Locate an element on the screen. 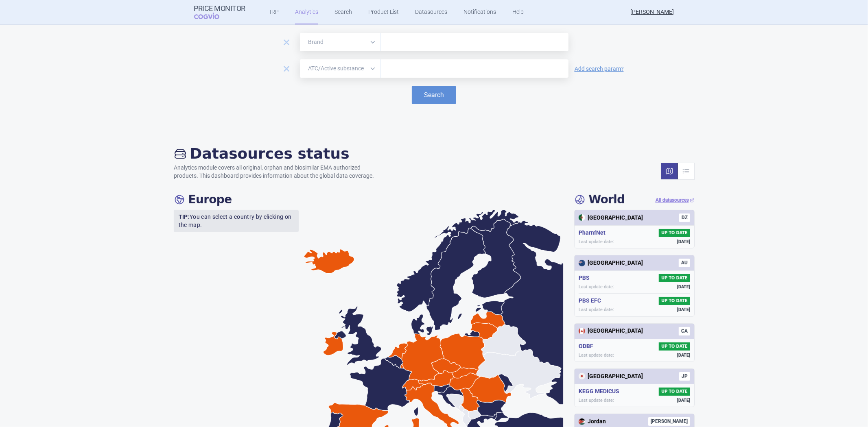  img: Algeria is located at coordinates (582, 218).